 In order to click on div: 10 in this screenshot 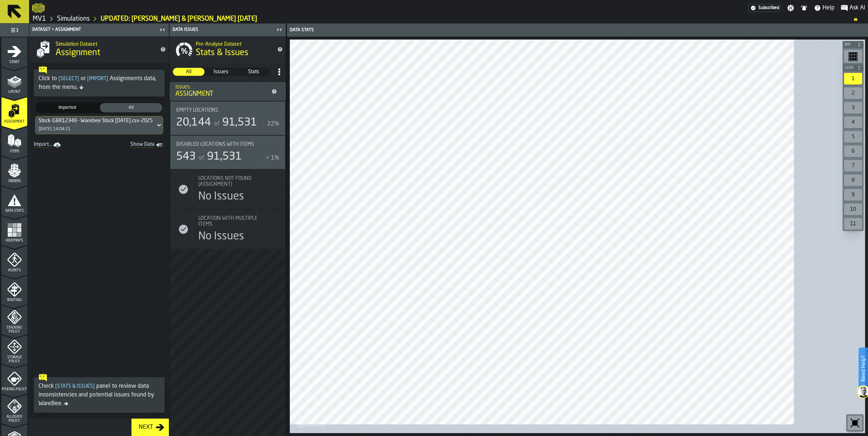, I will do `click(853, 209)`.